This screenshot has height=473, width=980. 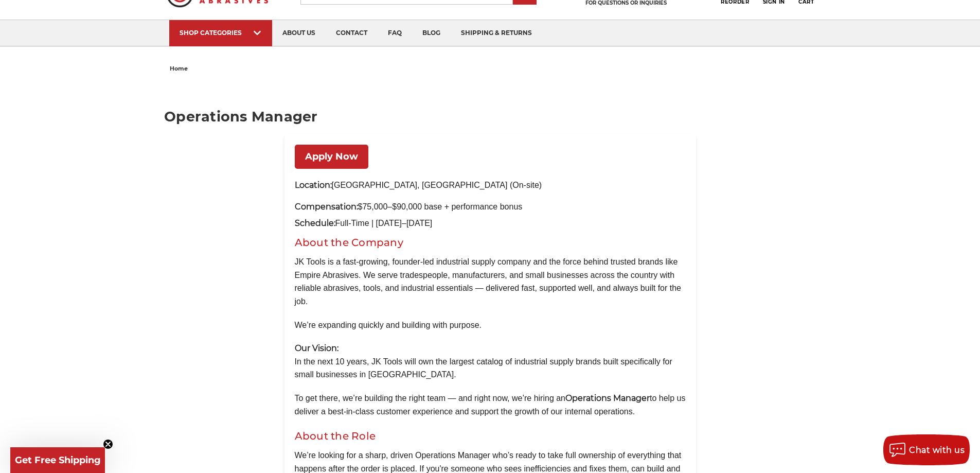 I want to click on strong: Location:, so click(x=313, y=185).